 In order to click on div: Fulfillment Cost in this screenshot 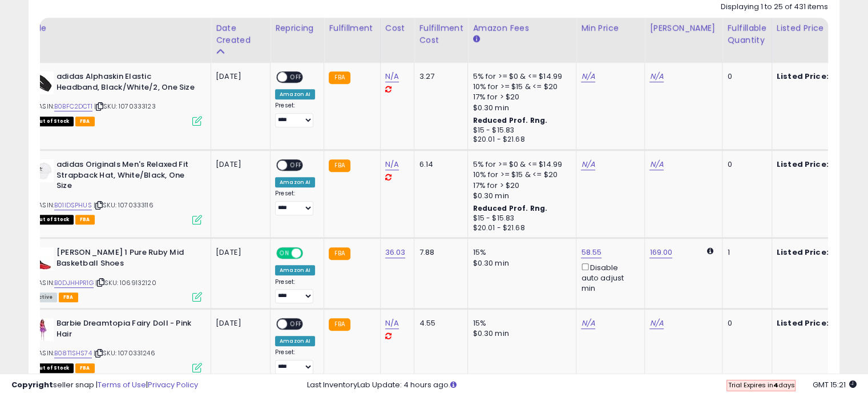, I will do `click(440, 35)`.